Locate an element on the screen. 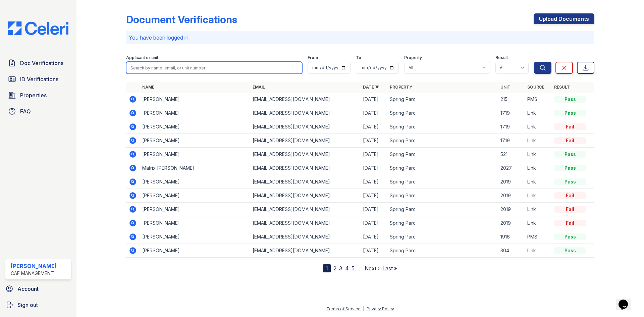 The width and height of the screenshot is (644, 317). span: Sign out is located at coordinates (27, 305).